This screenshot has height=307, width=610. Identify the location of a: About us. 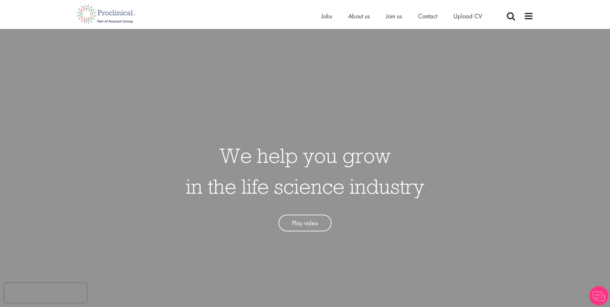
(359, 16).